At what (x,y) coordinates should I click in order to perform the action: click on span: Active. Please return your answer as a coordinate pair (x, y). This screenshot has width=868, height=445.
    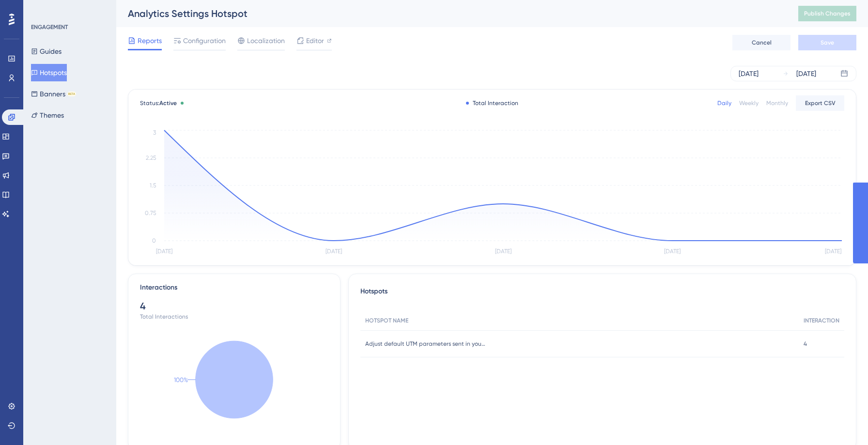
    Looking at the image, I should click on (168, 103).